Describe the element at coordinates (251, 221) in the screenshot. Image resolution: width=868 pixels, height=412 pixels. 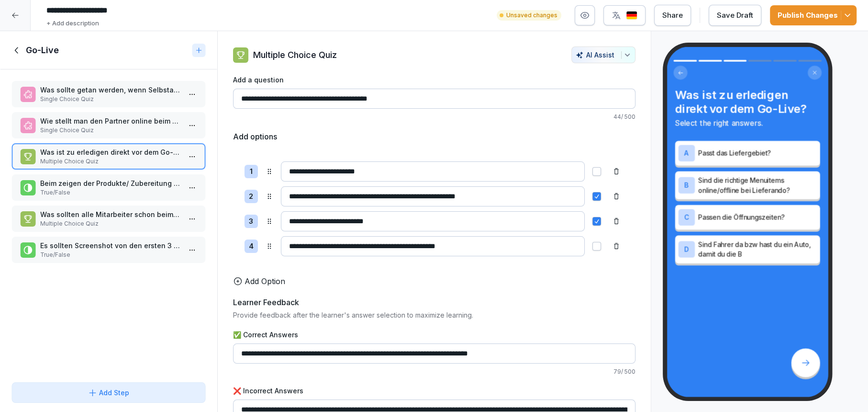
I see `p: 3` at that location.